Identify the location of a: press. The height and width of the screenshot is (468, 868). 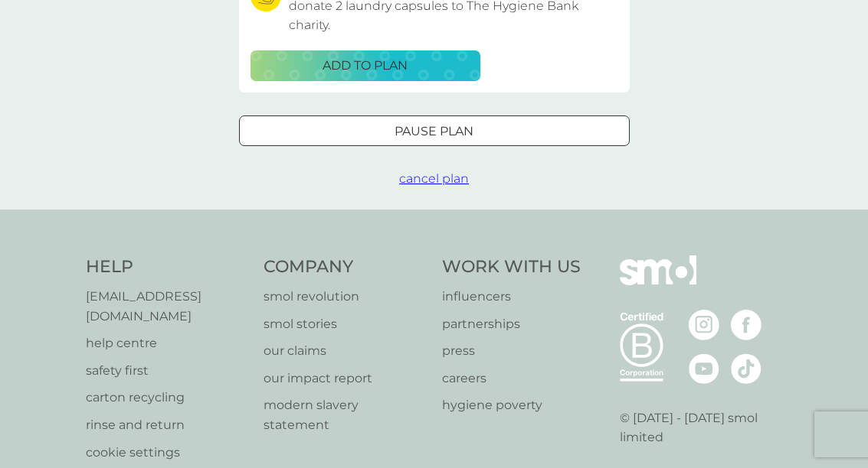
(510, 351).